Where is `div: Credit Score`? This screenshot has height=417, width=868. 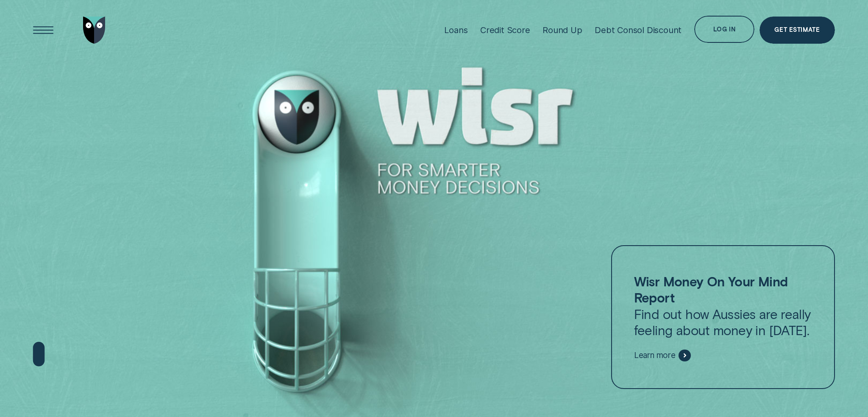 div: Credit Score is located at coordinates (506, 30).